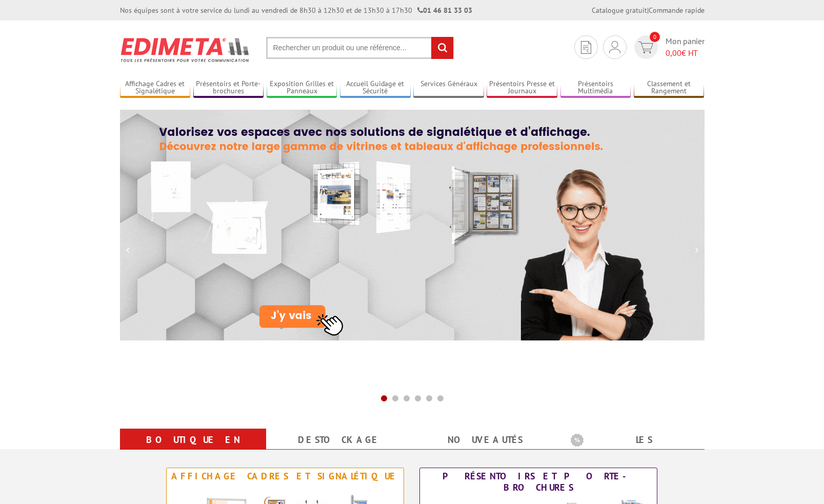 This screenshot has width=824, height=504. What do you see at coordinates (449, 88) in the screenshot?
I see `a: Services Généraux` at bounding box center [449, 88].